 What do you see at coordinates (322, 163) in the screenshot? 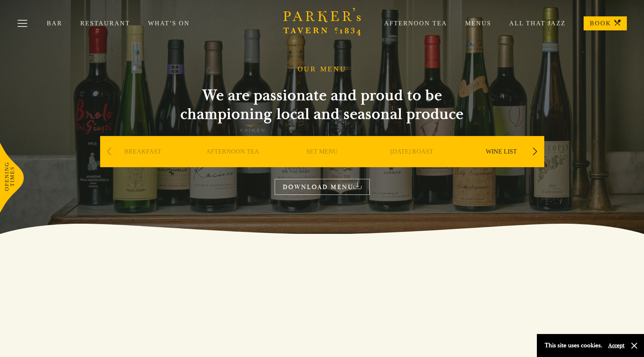
I see `a: SET MENU` at bounding box center [322, 163].